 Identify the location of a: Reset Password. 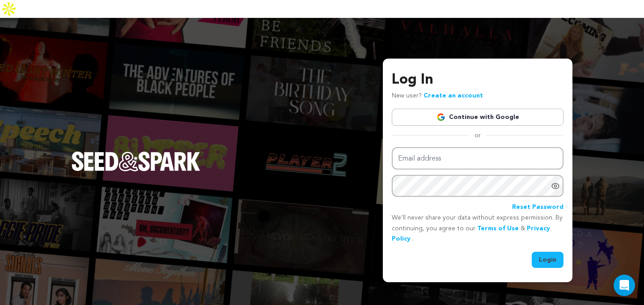
(538, 207).